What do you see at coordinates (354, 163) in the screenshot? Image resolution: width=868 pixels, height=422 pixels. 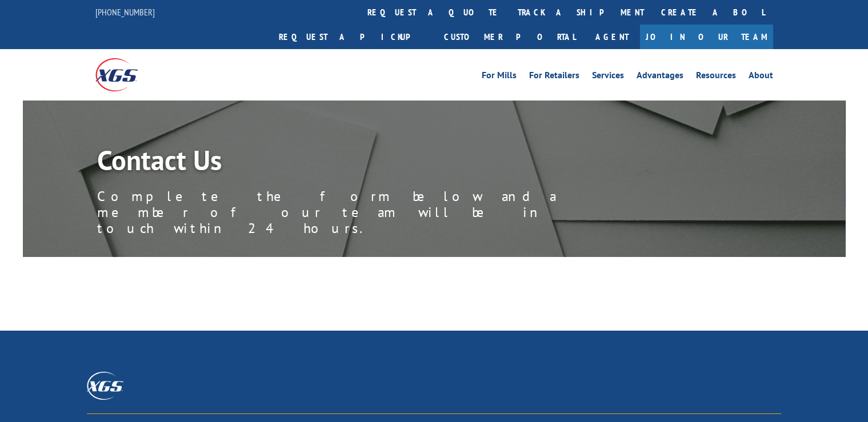 I see `h1: Contact Us` at bounding box center [354, 163].